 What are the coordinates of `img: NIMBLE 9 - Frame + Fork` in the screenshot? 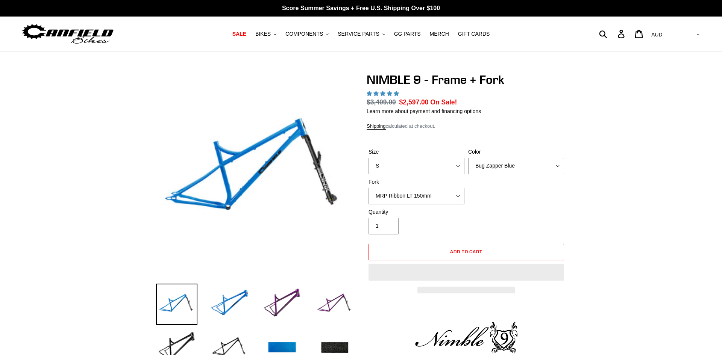 It's located at (256, 172).